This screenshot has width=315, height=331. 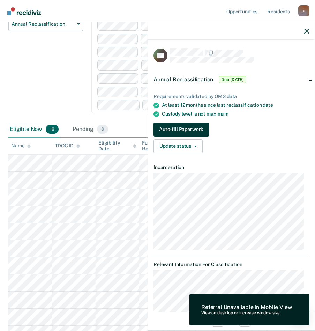 What do you see at coordinates (236, 114) in the screenshot?
I see `div: Custody level is not` at bounding box center [236, 114].